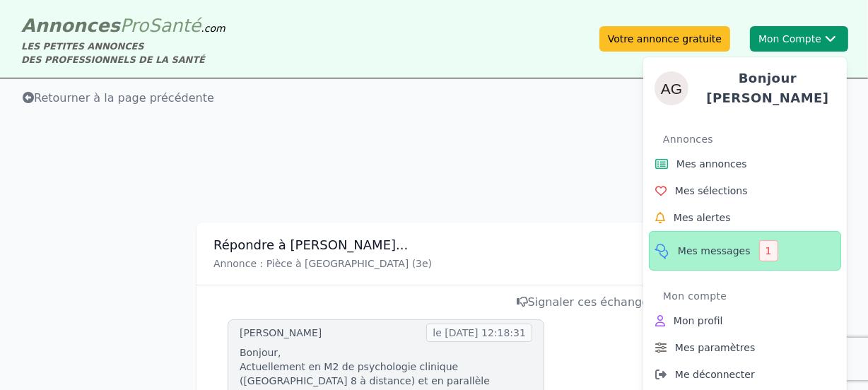 Image resolution: width=868 pixels, height=390 pixels. I want to click on div: LES PETITES ANNONCES DES PROFESSIONNELS DE LA SANTÉ, so click(123, 53).